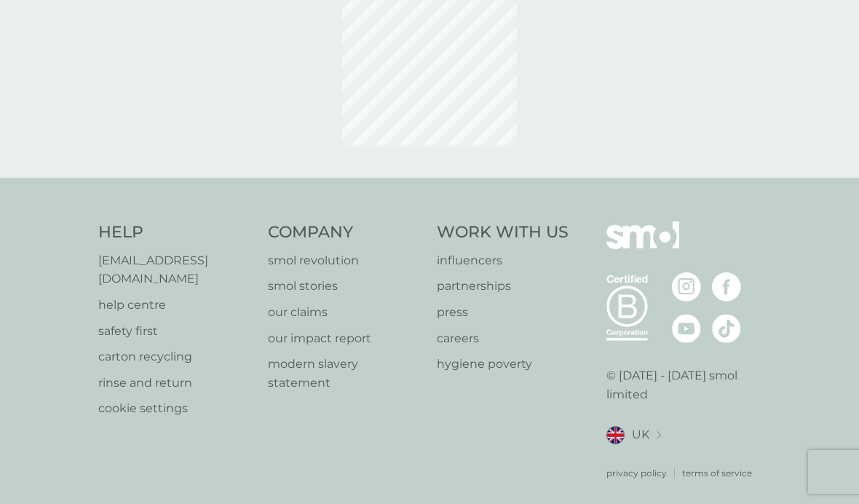  Describe the element at coordinates (175, 331) in the screenshot. I see `p: safety first` at that location.